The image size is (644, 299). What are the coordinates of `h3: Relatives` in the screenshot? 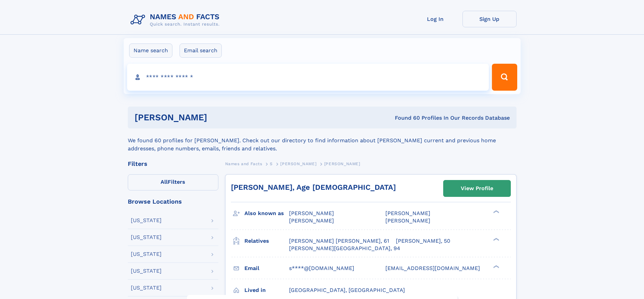 It's located at (267, 242).